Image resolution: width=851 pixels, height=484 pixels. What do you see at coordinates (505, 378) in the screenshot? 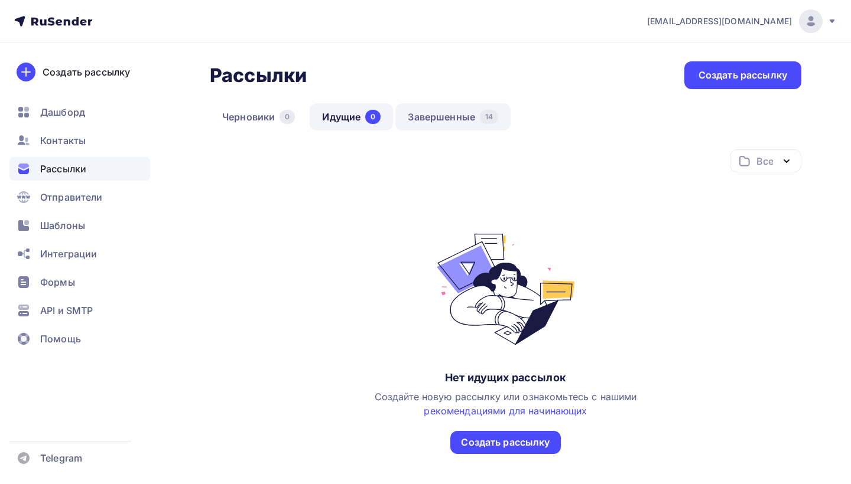
I see `div: Нет идущих рассылок` at bounding box center [505, 378].